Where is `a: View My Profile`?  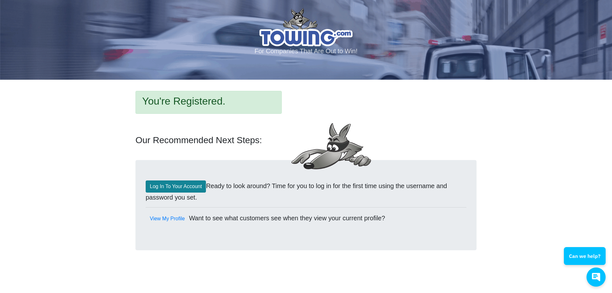 a: View My Profile is located at coordinates (167, 219).